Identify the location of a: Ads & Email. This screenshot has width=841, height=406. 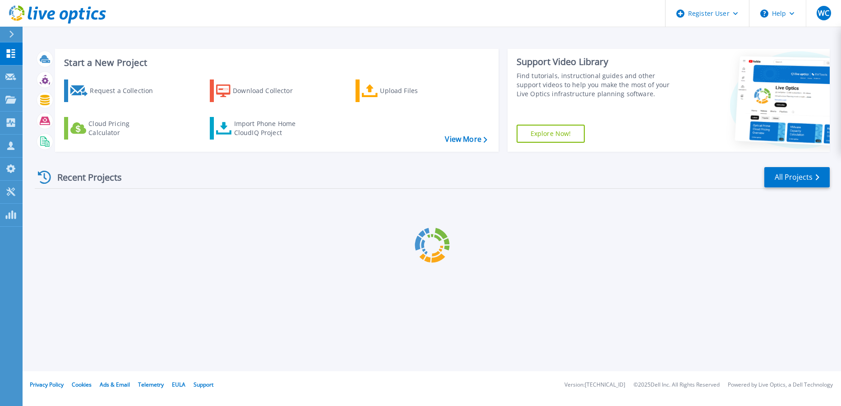
(115, 384).